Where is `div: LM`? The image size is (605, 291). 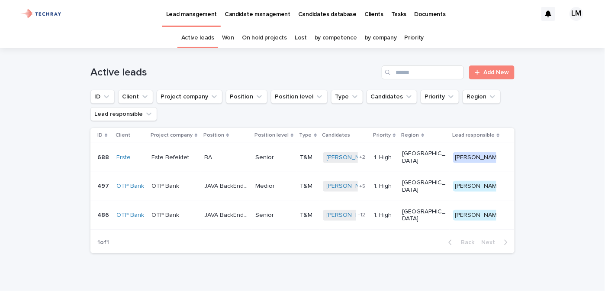 div: LM is located at coordinates (577, 14).